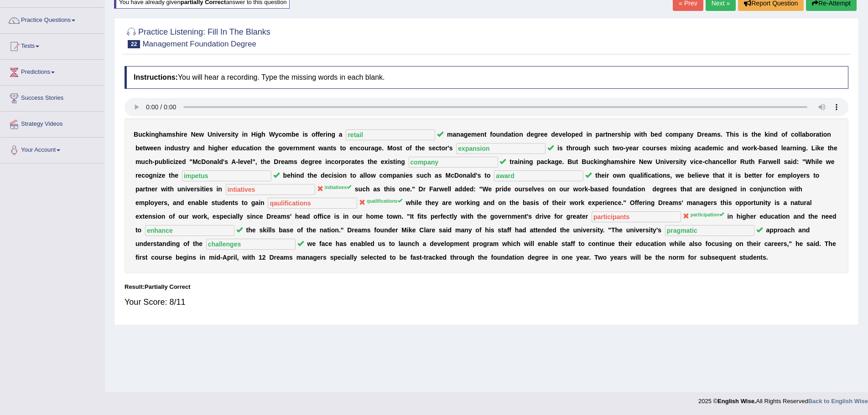 This screenshot has height=415, width=868. Describe the element at coordinates (359, 148) in the screenshot. I see `b: c` at that location.